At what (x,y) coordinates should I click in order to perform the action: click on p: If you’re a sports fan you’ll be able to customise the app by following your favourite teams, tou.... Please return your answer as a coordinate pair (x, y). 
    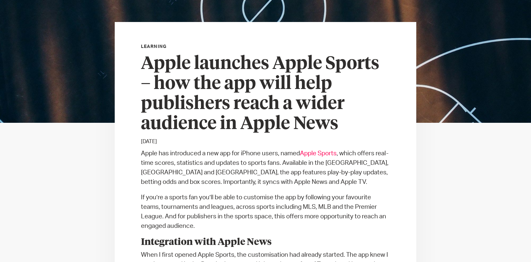
    Looking at the image, I should click on (266, 211).